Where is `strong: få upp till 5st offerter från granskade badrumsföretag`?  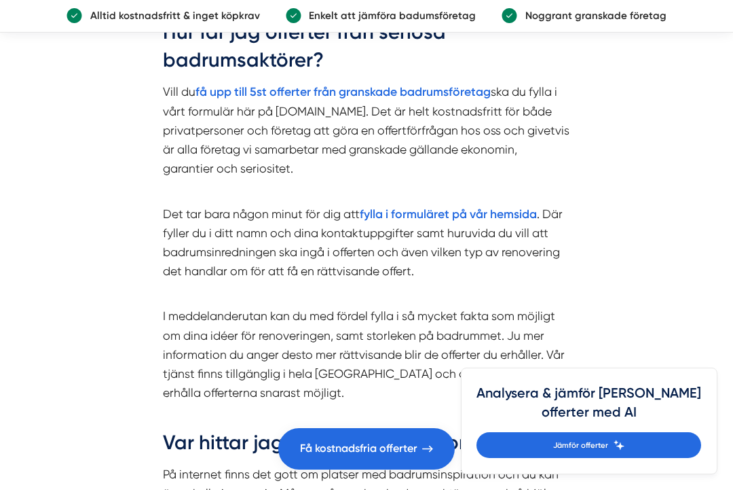 strong: få upp till 5st offerter från granskade badrumsföretag is located at coordinates (343, 91).